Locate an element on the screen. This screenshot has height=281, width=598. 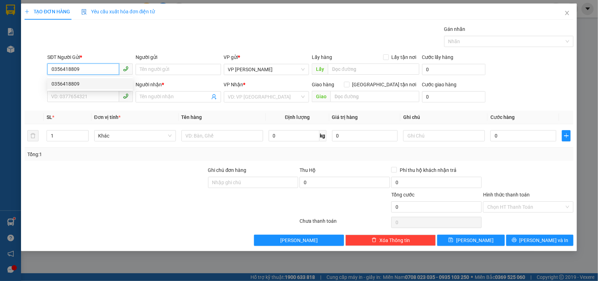
span: Tên hàng is located at coordinates (192, 117).